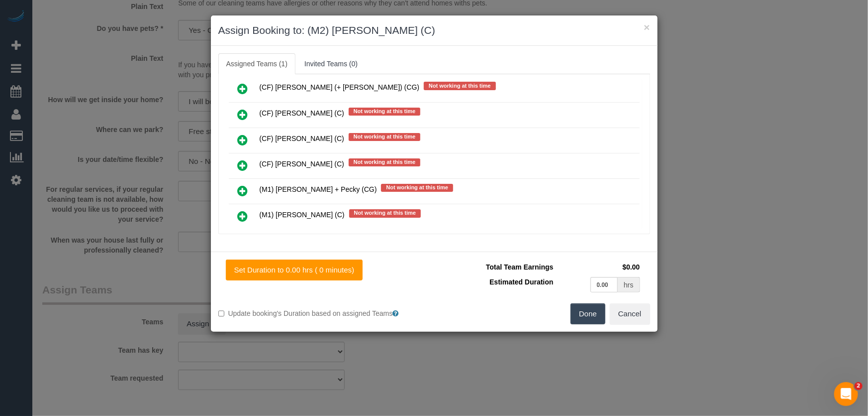  Describe the element at coordinates (589, 313) in the screenshot. I see `button: Done` at that location.